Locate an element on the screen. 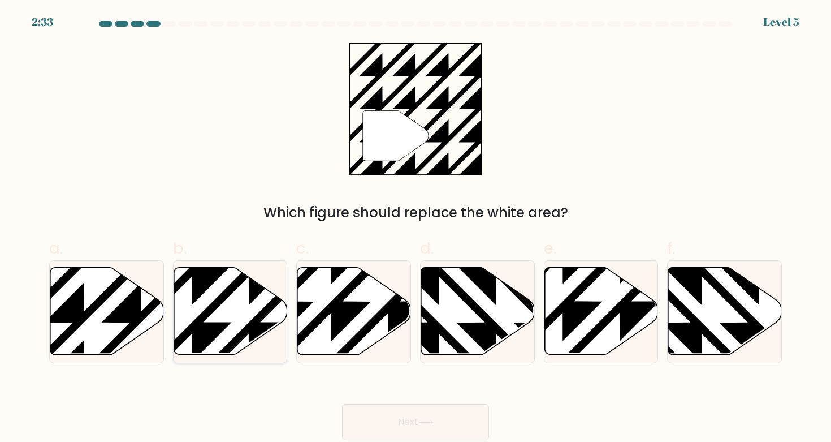  span: d. is located at coordinates (427, 248).